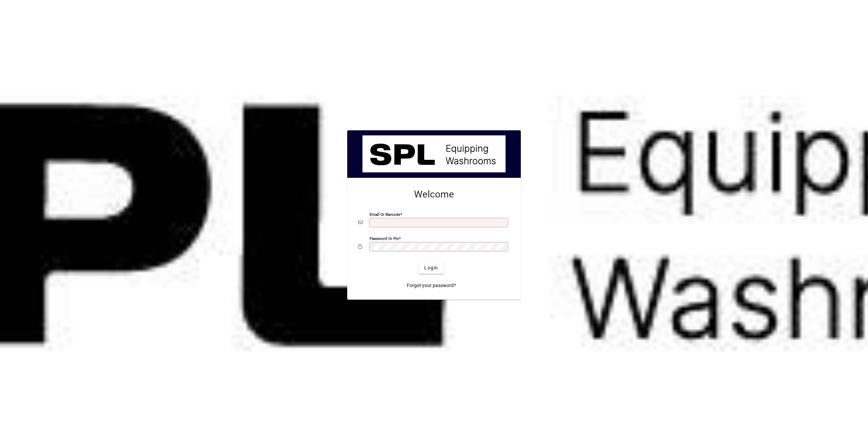  Describe the element at coordinates (385, 214) in the screenshot. I see `mat-label: Email or Barcode` at that location.